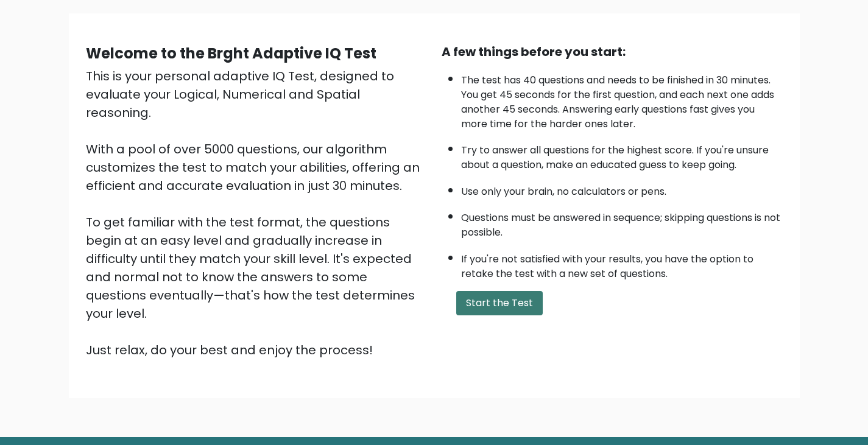  Describe the element at coordinates (622, 154) in the screenshot. I see `li: Try to answer all questions for the highest score. If you're unsure about a question, make an edu...` at that location.